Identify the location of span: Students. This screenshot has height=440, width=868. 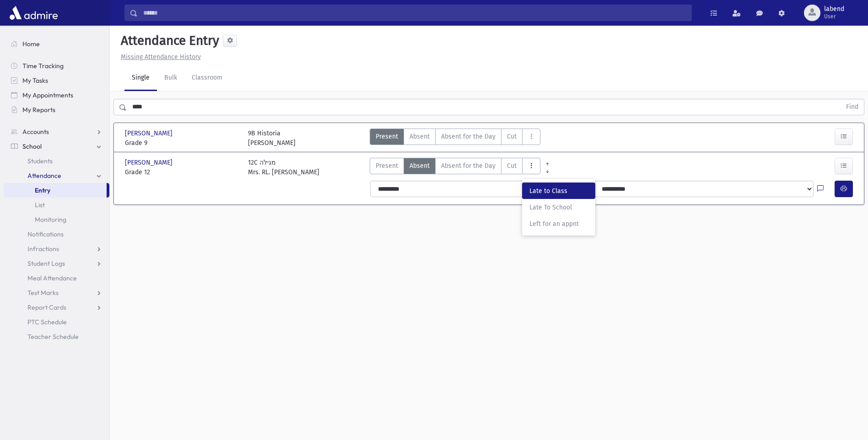
(40, 161).